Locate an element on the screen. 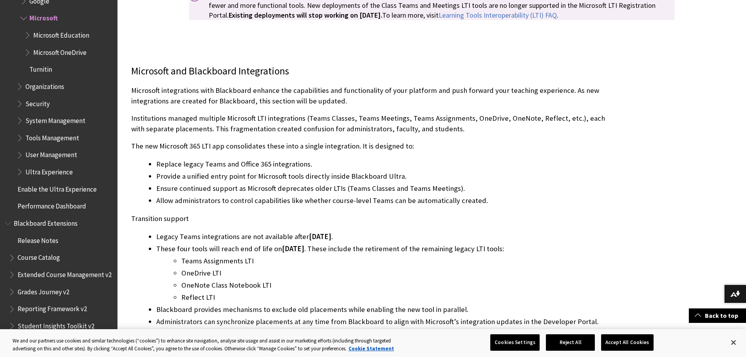 The height and width of the screenshot is (357, 746). span: Enable the Ultra Experience is located at coordinates (57, 188).